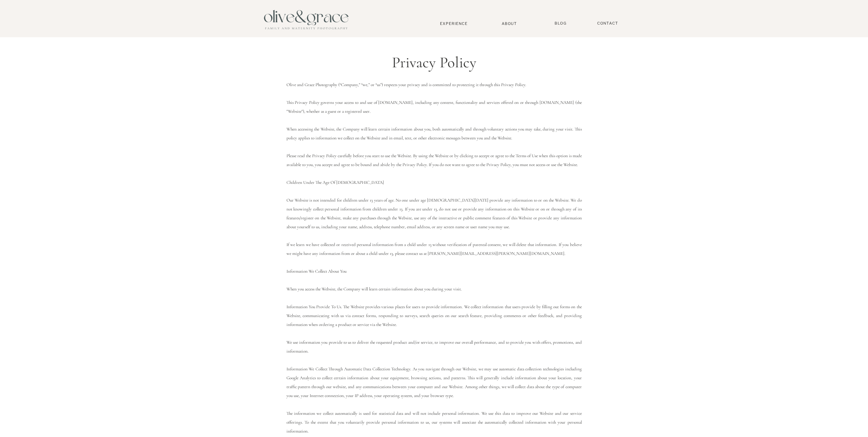 Image resolution: width=868 pixels, height=437 pixels. I want to click on nav: Experience, so click(454, 24).